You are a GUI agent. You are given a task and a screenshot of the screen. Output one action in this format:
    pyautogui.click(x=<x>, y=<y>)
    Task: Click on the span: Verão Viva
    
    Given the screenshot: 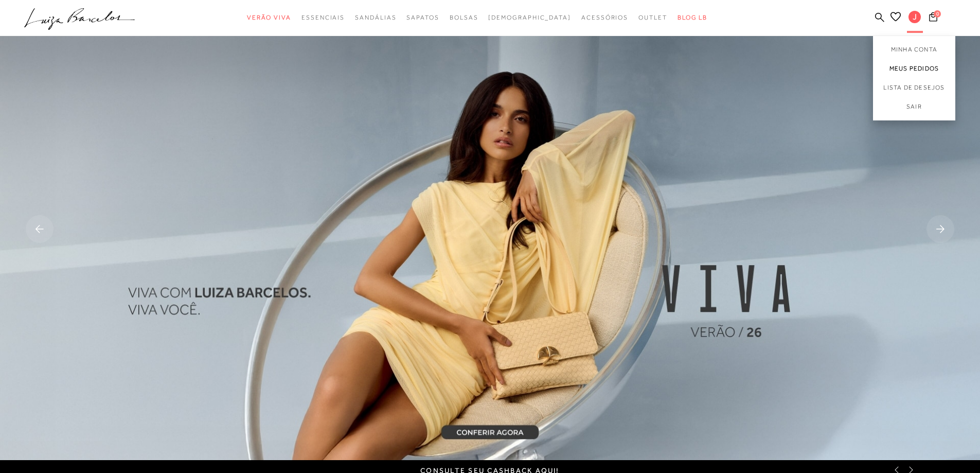 What is the action you would take?
    pyautogui.click(x=269, y=18)
    